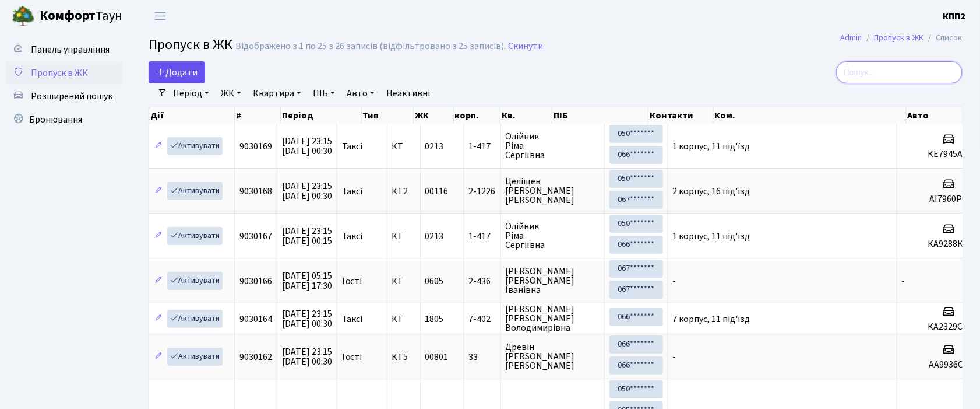  I want to click on li: Список, so click(944, 38).